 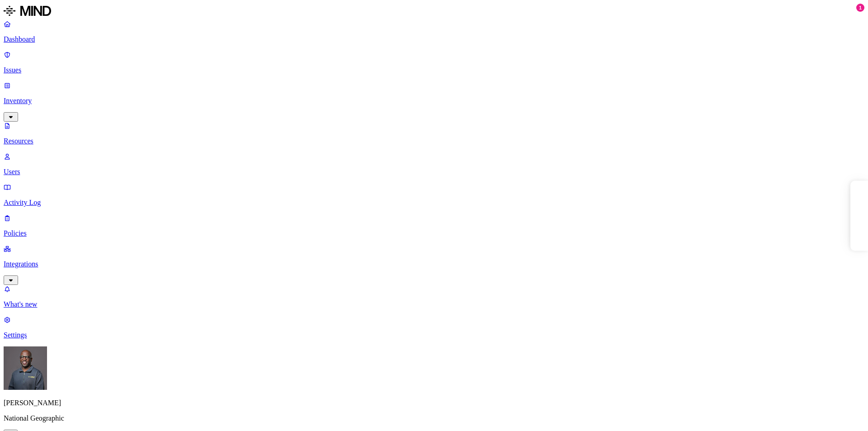 I want to click on p: Integrations, so click(x=434, y=264).